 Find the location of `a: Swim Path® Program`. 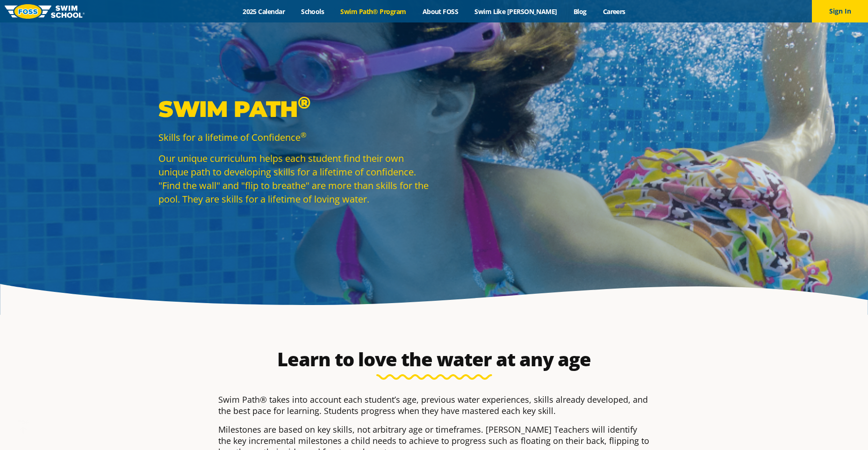

a: Swim Path® Program is located at coordinates (373, 11).